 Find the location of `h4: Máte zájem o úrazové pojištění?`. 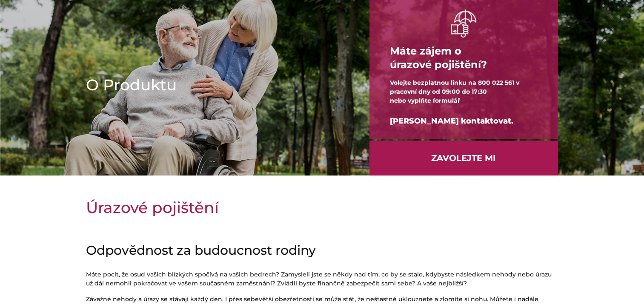

h4: Máte zájem o úrazové pojištění? is located at coordinates (464, 58).